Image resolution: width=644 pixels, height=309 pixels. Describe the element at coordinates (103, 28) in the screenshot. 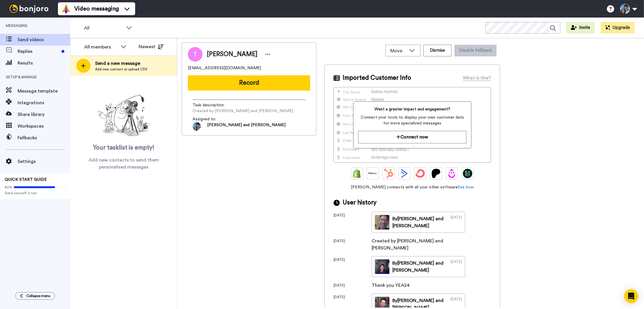

I see `span: All` at that location.